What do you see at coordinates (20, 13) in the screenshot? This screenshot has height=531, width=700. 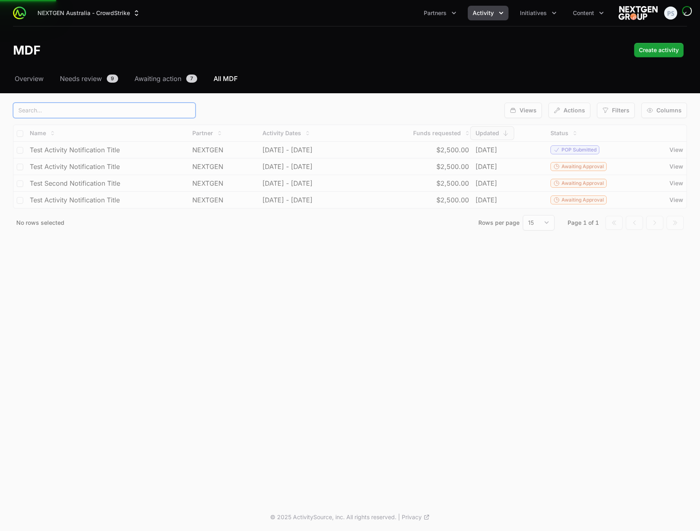 I see `img: ActivitySource` at bounding box center [20, 13].